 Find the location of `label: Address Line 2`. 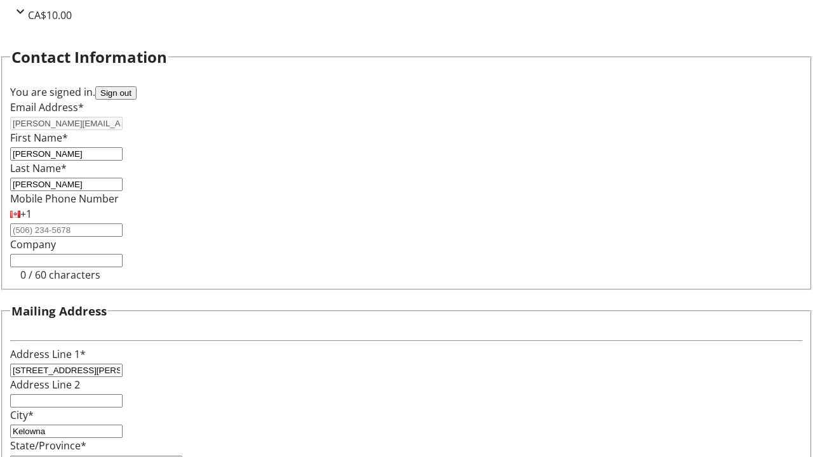

label: Address Line 2 is located at coordinates (45, 385).